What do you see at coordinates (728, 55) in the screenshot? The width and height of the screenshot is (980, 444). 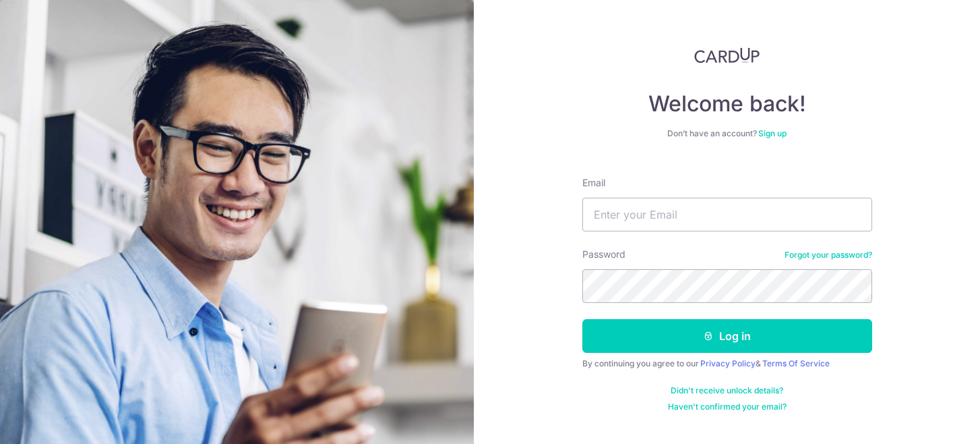 I see `img: CardUp Logo` at bounding box center [728, 55].